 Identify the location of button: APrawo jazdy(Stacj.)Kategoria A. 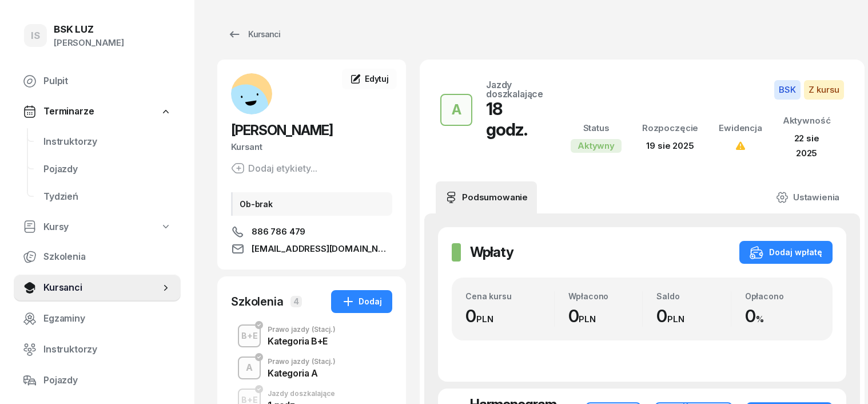
(312, 368).